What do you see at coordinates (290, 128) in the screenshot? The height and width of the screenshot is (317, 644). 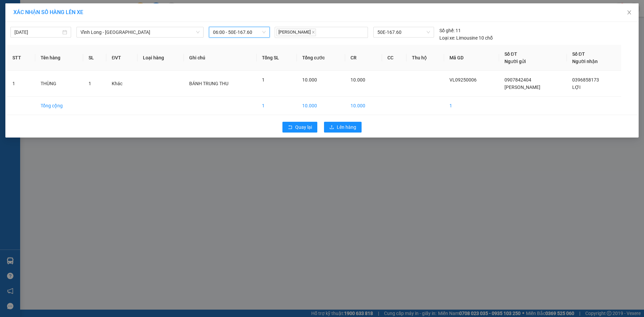 I see `span: rollback` at bounding box center [290, 128].